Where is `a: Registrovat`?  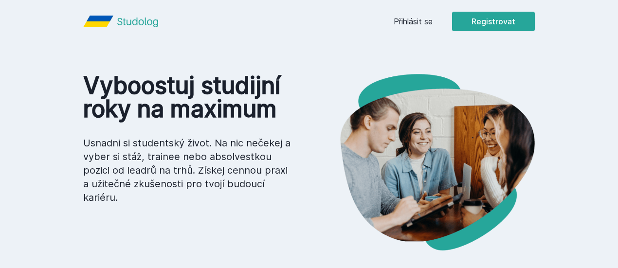 a: Registrovat is located at coordinates (493, 21).